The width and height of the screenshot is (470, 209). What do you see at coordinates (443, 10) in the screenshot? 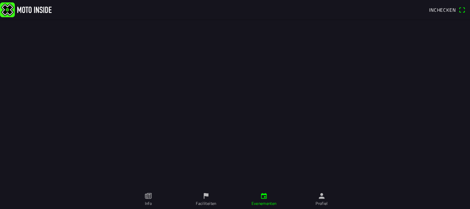
I see `span: Inchecken` at bounding box center [443, 10].